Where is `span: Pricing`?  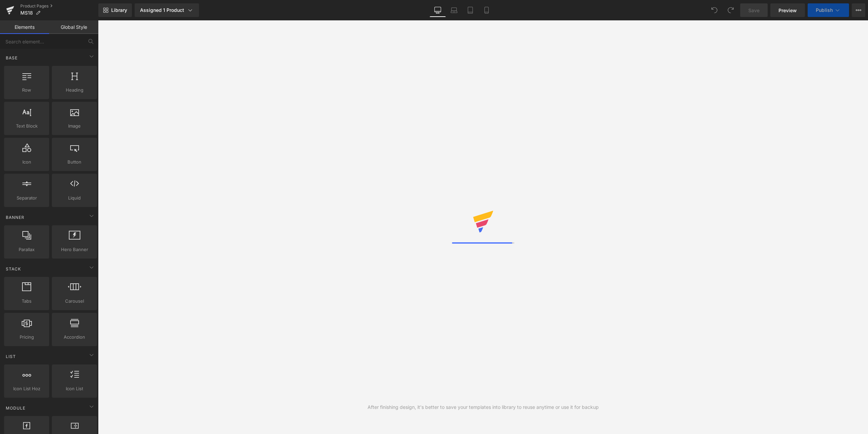
span: Pricing is located at coordinates (27, 337).